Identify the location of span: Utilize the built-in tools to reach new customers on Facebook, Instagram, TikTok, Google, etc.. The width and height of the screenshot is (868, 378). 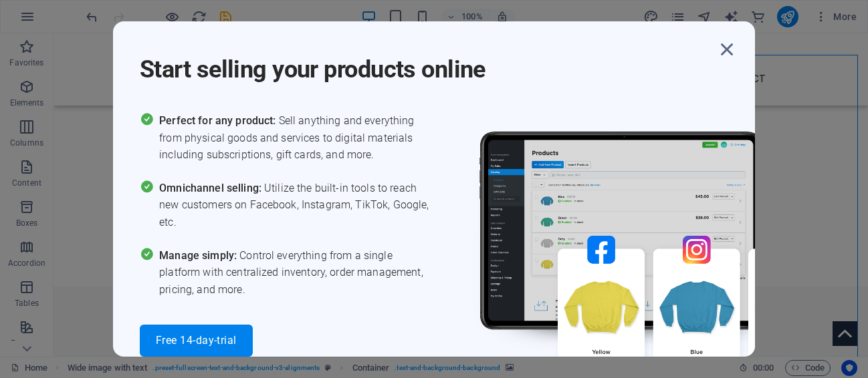
(296, 205).